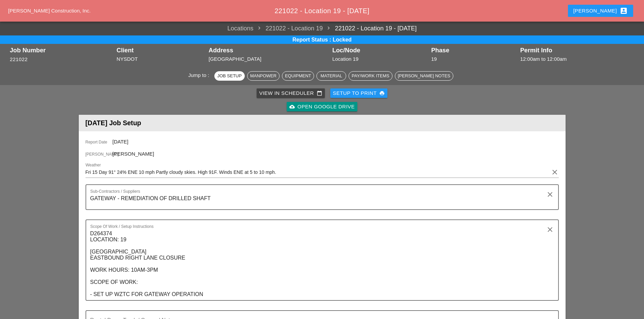 The height and width of the screenshot is (319, 644). What do you see at coordinates (230, 77) in the screenshot?
I see `div: Job Setup` at bounding box center [230, 77].